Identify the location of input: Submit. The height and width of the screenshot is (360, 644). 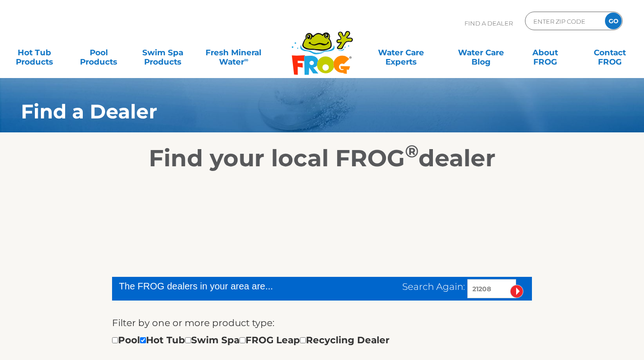
(517, 291).